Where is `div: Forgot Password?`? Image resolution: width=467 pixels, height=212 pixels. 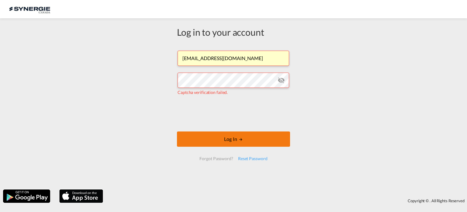
div: Forgot Password? is located at coordinates (216, 158).